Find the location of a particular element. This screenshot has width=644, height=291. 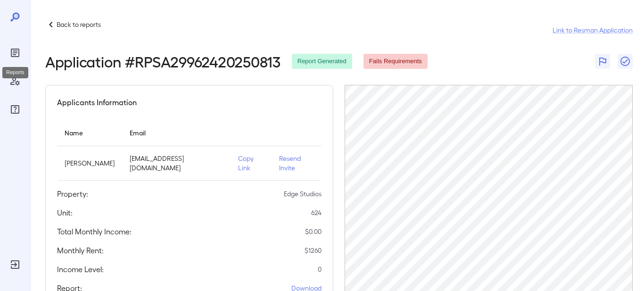

h5: Unit: is located at coordinates (65, 213).